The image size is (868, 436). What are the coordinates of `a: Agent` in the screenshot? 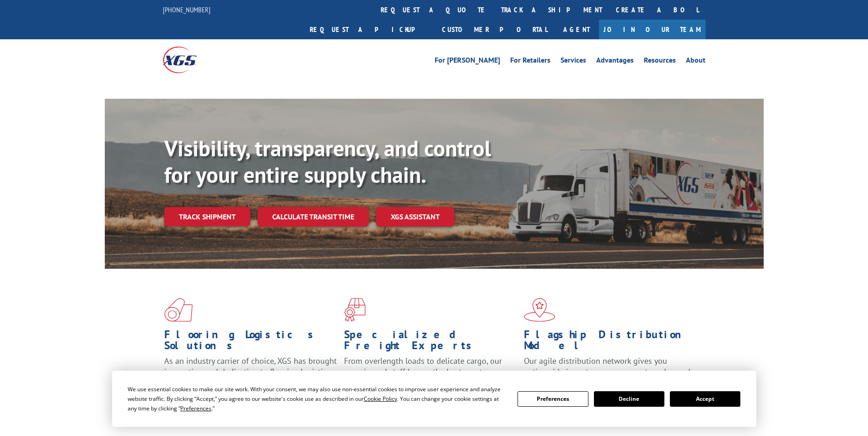 It's located at (577, 29).